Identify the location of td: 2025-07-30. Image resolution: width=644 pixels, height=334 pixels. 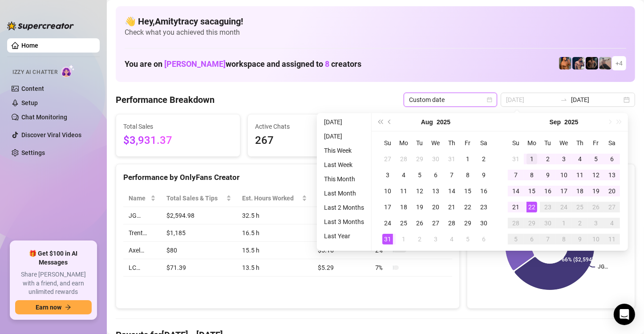
(435, 159).